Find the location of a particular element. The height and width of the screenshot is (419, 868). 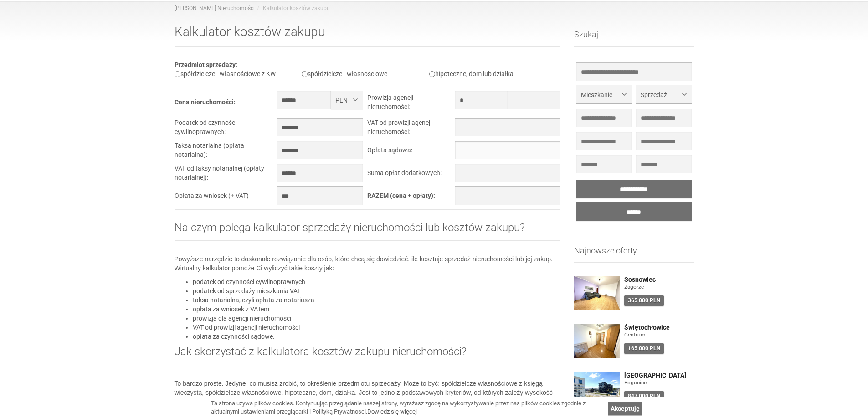

td: Podatek od czynności cywilnoprawnych: is located at coordinates (227, 129).